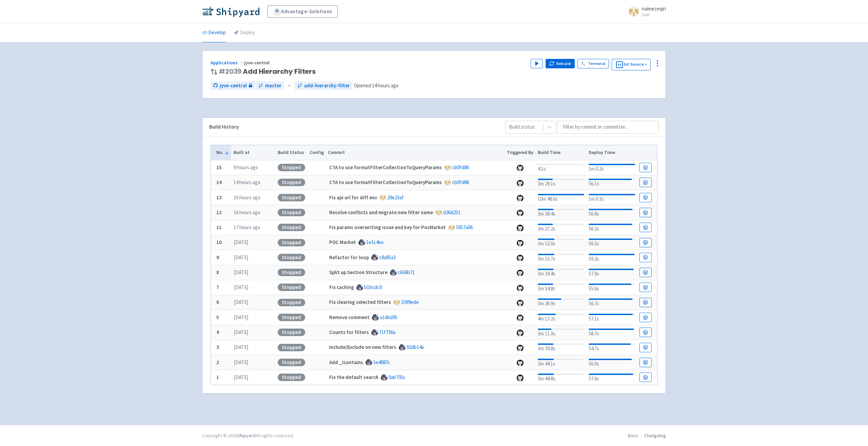 The height and width of the screenshot is (446, 868). What do you see at coordinates (388, 317) in the screenshot?
I see `a: a1dbd95` at bounding box center [388, 317].